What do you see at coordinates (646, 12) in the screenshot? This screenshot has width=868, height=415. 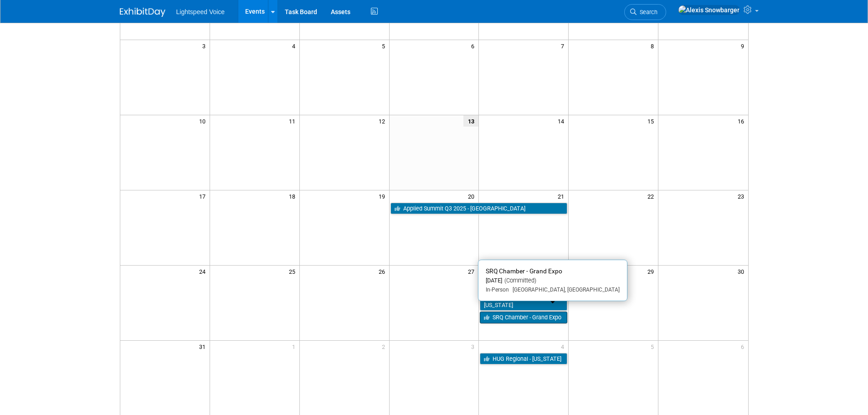 I see `a: Search` at bounding box center [646, 12].